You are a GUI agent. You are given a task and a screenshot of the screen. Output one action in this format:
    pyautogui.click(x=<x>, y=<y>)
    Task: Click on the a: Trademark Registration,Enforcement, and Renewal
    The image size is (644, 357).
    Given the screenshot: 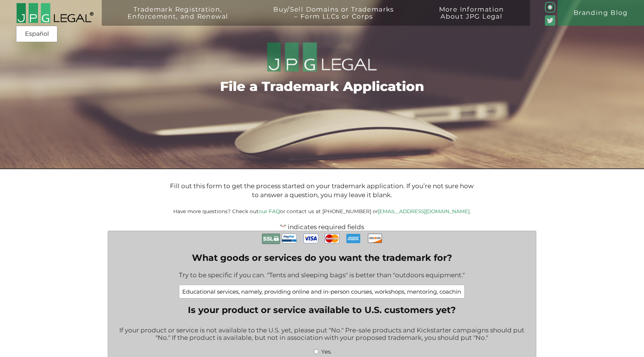 What is the action you would take?
    pyautogui.click(x=178, y=18)
    